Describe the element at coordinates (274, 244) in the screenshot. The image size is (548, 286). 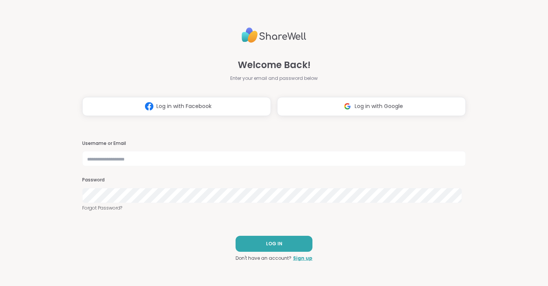
I see `span: LOG IN` at that location.